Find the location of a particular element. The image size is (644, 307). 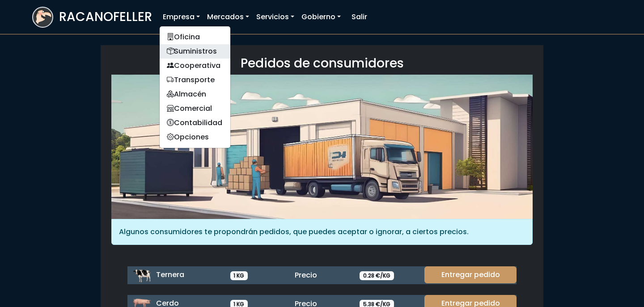

h3: Pedidos de consumidores is located at coordinates (322, 63).